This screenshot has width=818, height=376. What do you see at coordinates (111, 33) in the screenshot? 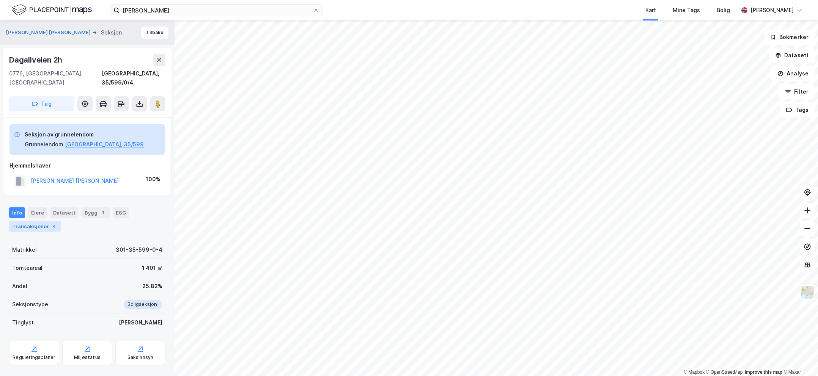
I see `div: Seksjon` at bounding box center [111, 33].